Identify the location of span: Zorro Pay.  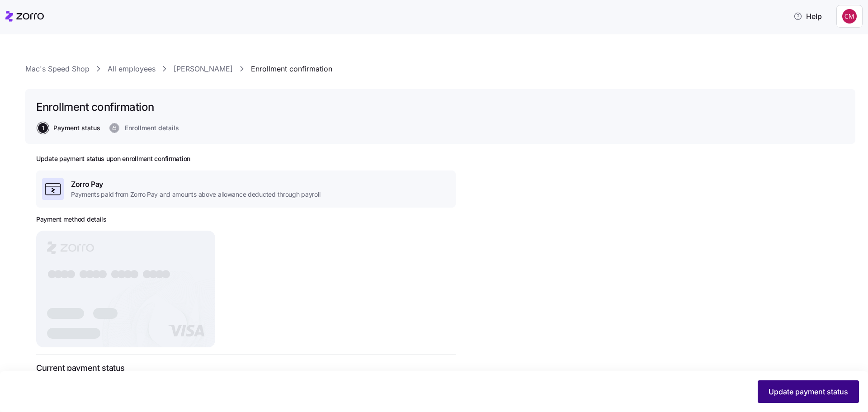
(195, 184).